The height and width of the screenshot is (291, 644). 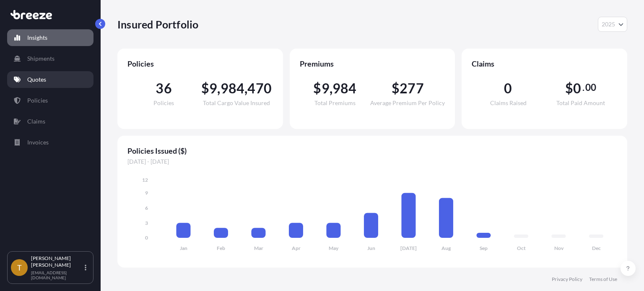 I want to click on span: 2025, so click(x=608, y=24).